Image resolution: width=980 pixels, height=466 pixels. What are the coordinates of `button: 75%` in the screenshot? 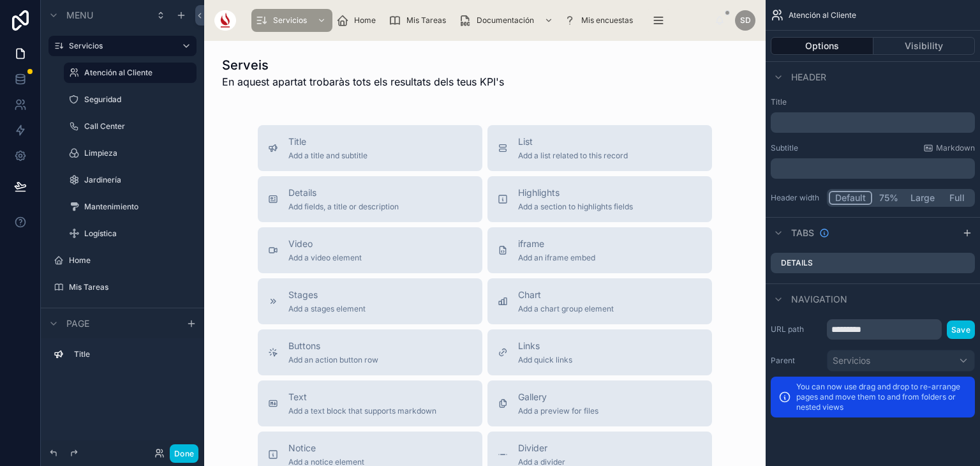 It's located at (888, 198).